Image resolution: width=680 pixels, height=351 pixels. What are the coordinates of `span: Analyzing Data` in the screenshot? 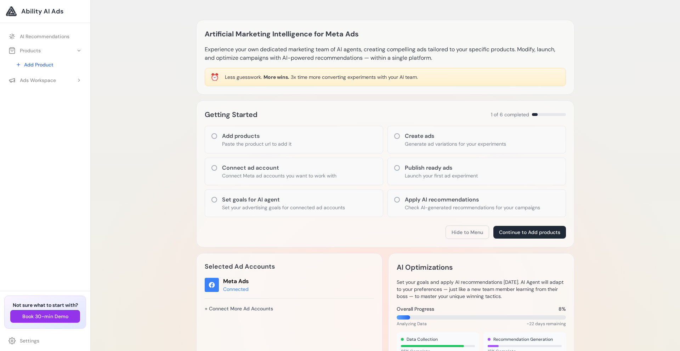 It's located at (411, 324).